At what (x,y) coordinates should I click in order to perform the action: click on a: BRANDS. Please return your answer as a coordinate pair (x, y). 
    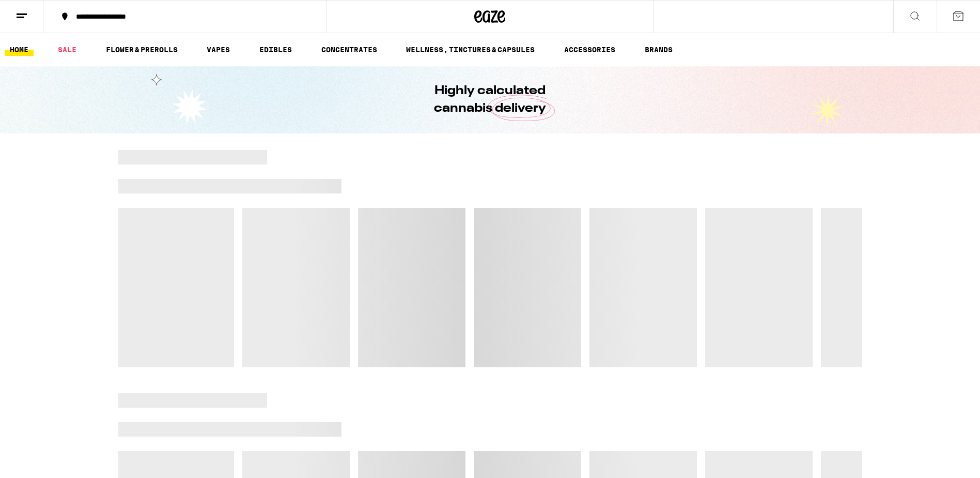
    Looking at the image, I should click on (659, 50).